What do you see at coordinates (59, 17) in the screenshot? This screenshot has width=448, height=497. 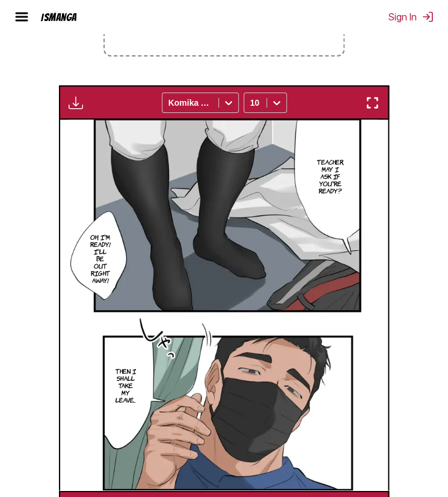 I see `div: IsManga` at bounding box center [59, 17].